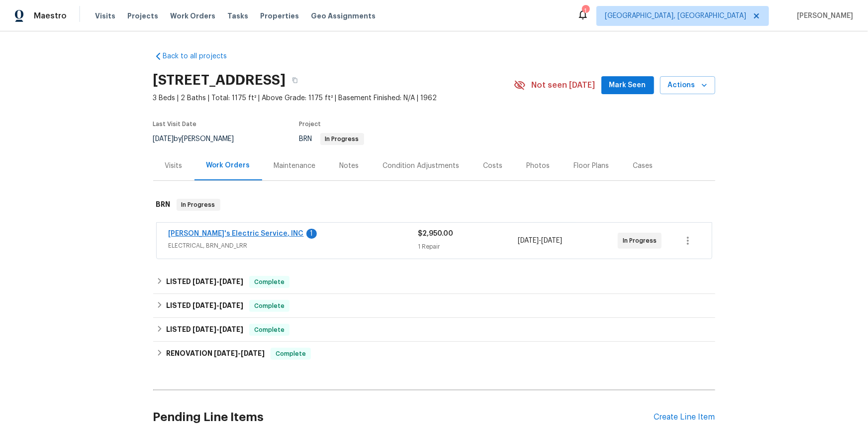  What do you see at coordinates (349, 166) in the screenshot?
I see `div: Notes` at bounding box center [349, 166].